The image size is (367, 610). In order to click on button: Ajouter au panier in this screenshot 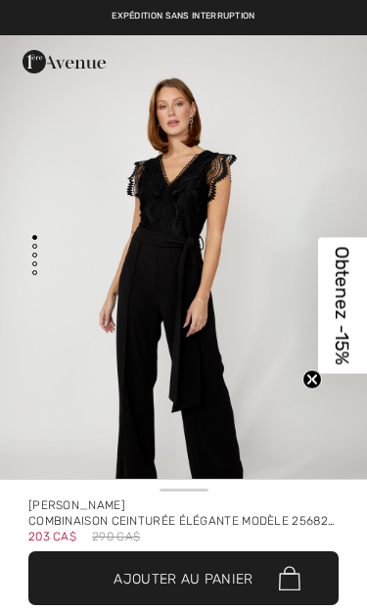, I will do `click(183, 578)`.